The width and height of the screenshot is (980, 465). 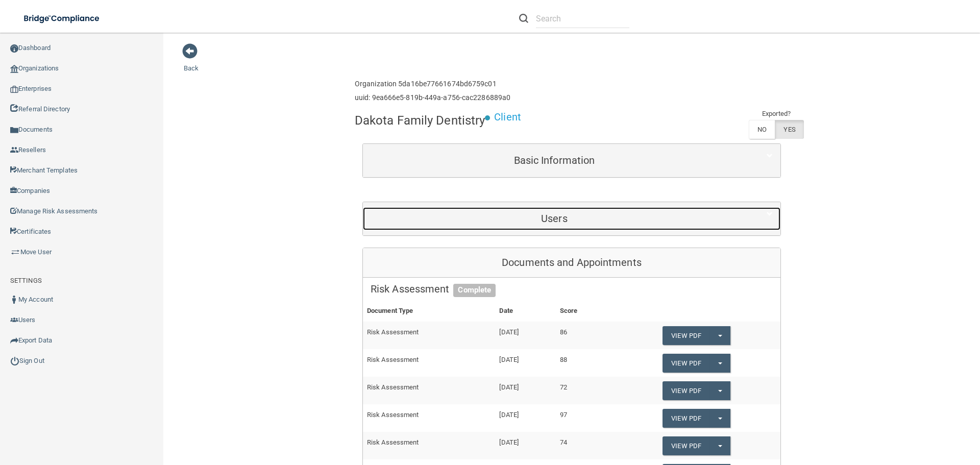 I want to click on label: NO, so click(x=761, y=129).